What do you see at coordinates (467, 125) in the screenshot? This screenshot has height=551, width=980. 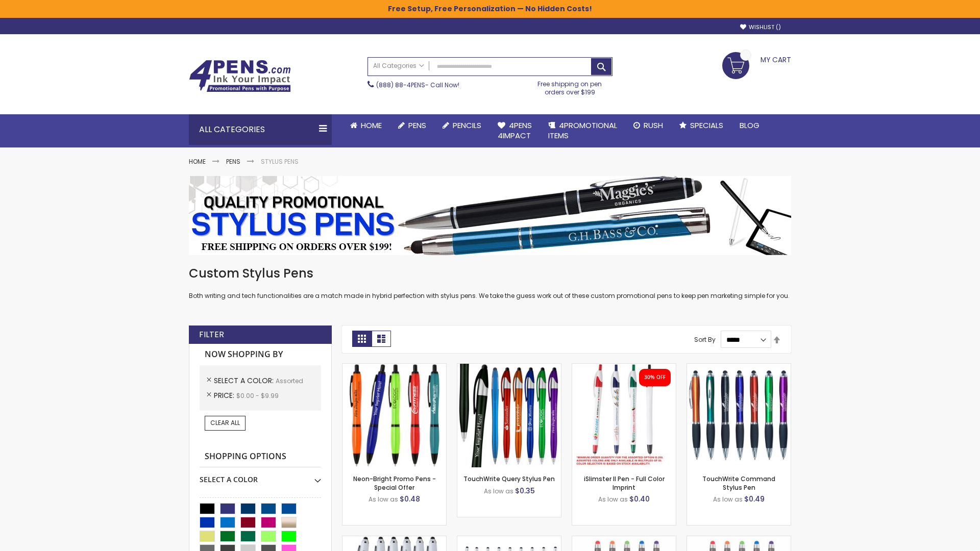 I see `span: Pencils` at bounding box center [467, 125].